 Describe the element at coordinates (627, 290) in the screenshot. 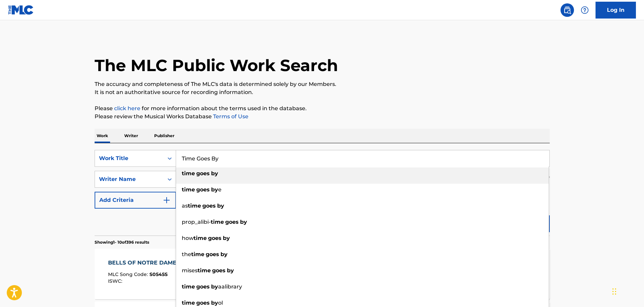

I see `div: Chat Widget` at that location.